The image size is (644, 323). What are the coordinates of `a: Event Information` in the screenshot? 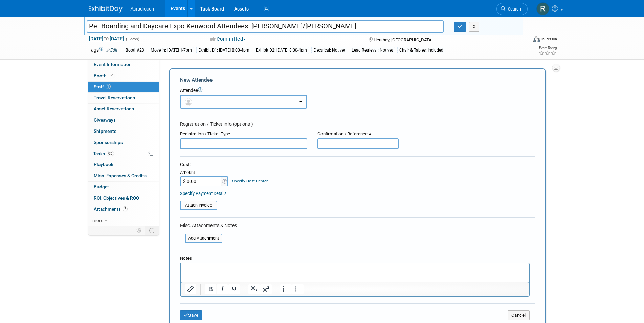 It's located at (124, 64).